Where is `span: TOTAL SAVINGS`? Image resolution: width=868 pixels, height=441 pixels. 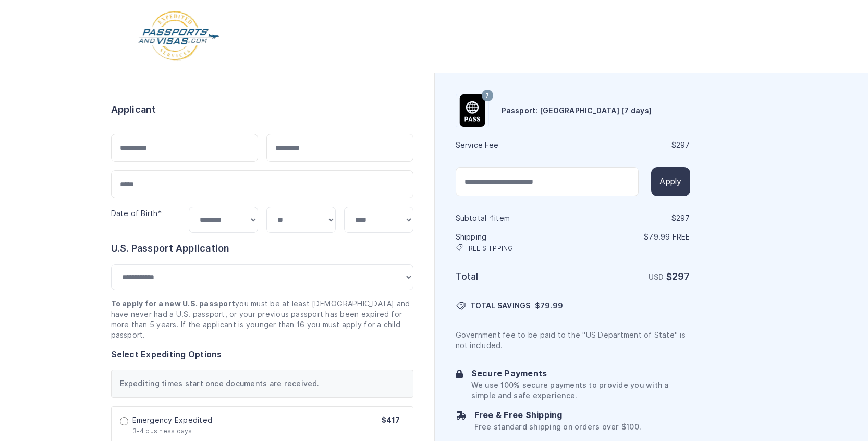 span: TOTAL SAVINGS is located at coordinates (501, 306).